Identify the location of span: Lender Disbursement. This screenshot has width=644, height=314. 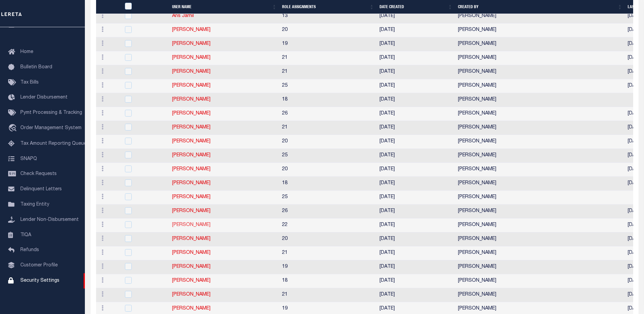
(44, 98).